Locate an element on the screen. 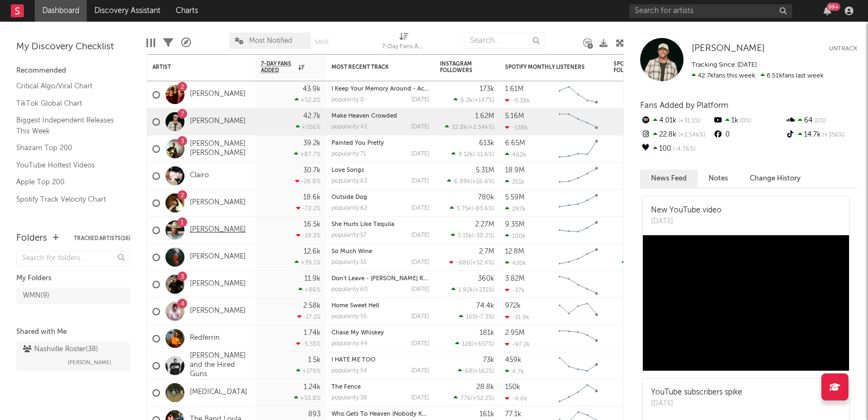 The image size is (868, 420). span: 776 is located at coordinates (465, 399).